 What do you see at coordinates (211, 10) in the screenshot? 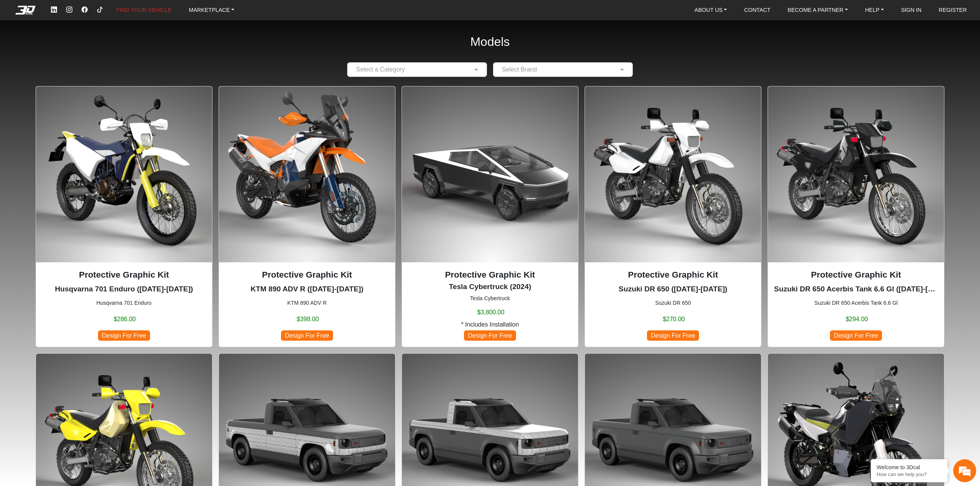
I see `a: MARKETPLACE` at bounding box center [211, 10].